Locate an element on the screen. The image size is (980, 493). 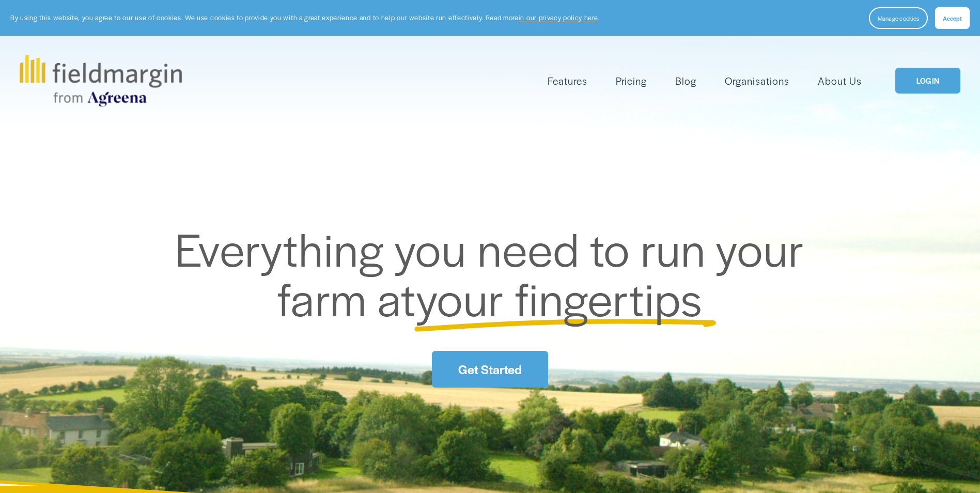
a: Blog is located at coordinates (685, 80).